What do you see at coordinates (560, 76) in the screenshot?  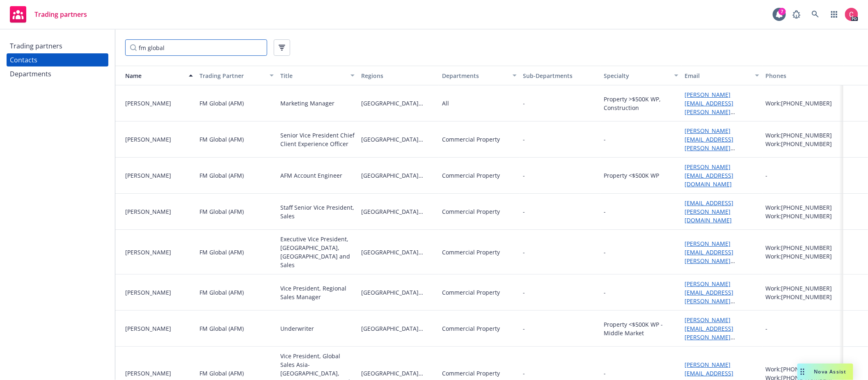 I see `button: Sub-Departments` at bounding box center [560, 76].